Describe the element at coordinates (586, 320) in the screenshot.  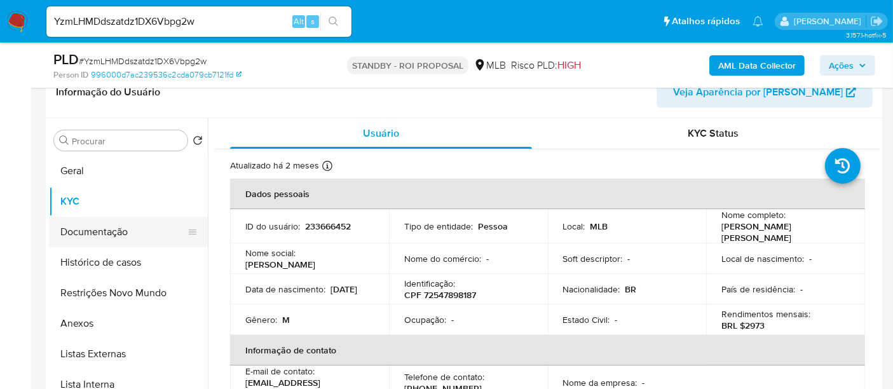
I see `p: Estado Civil :` at that location.